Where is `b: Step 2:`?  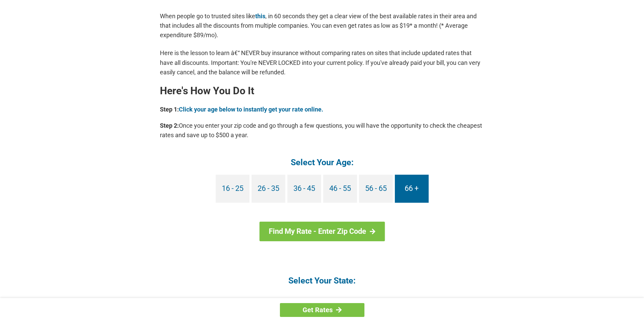
b: Step 2: is located at coordinates (169, 125).